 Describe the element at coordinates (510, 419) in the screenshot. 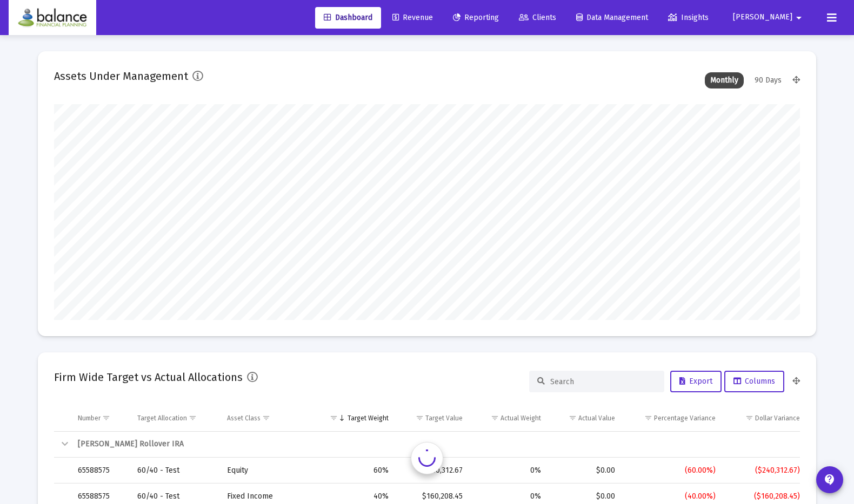

I see `td: Column Actual Weight` at that location.